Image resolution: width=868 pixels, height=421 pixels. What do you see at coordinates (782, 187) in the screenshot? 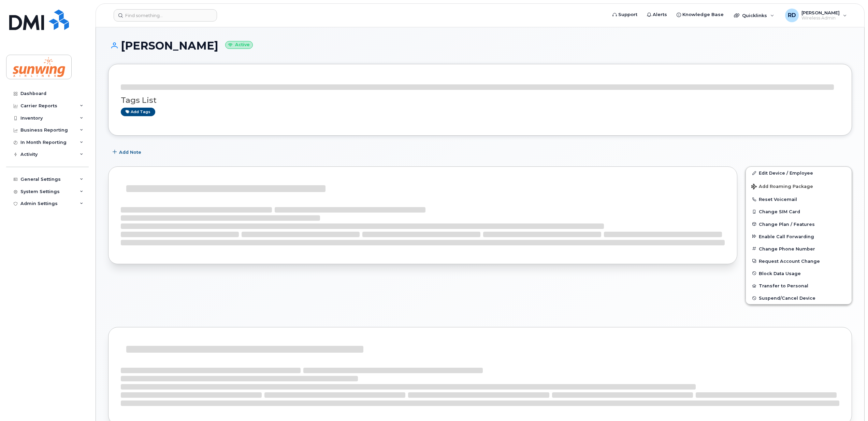
I see `span: Add Roaming Package` at bounding box center [782, 187].